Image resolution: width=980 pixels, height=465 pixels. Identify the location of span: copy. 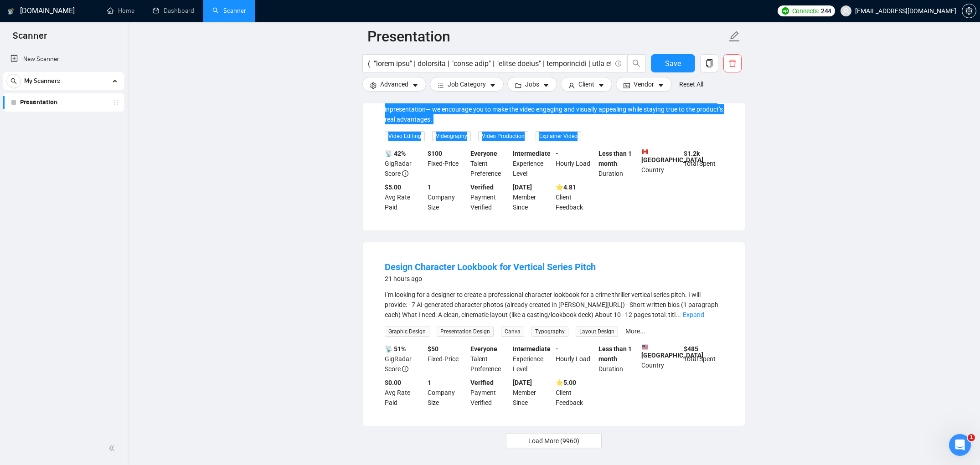
(709, 63).